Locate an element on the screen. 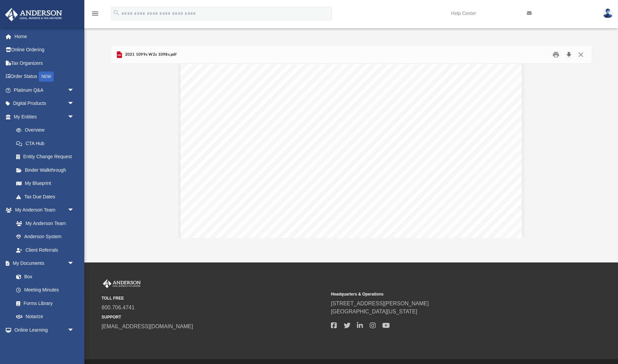 The image size is (618, 364). a: Client Referrals is located at coordinates (45, 250).